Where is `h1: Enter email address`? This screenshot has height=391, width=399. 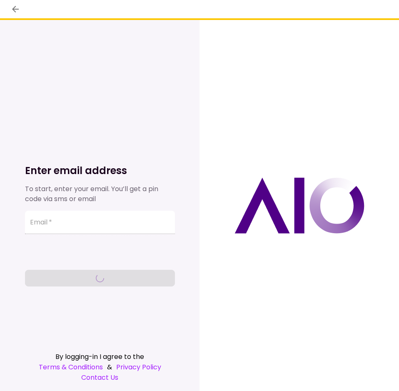
h1: Enter email address is located at coordinates (100, 171).